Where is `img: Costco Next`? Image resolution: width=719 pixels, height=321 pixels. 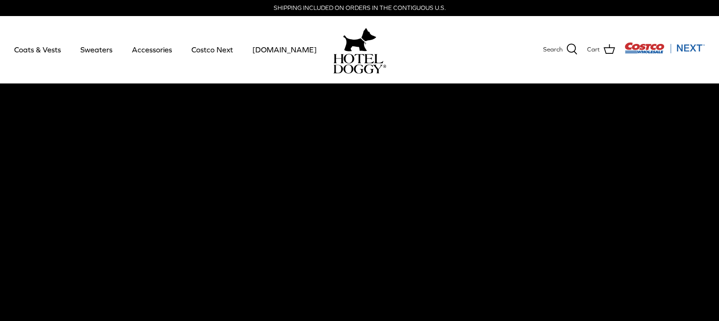
img: Costco Next is located at coordinates (664, 48).